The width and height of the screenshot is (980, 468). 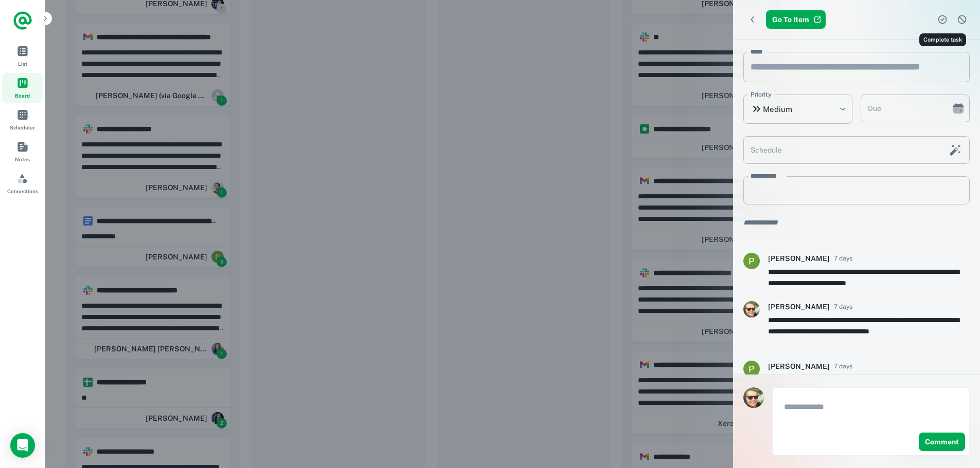 What do you see at coordinates (23, 64) in the screenshot?
I see `span: List` at bounding box center [23, 64].